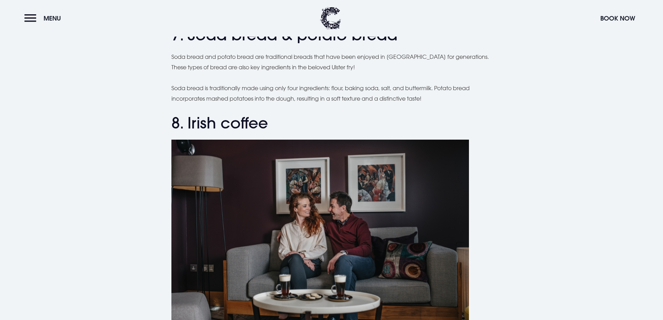  What do you see at coordinates (332, 123) in the screenshot?
I see `h2: 8. Irish coffee` at bounding box center [332, 123].